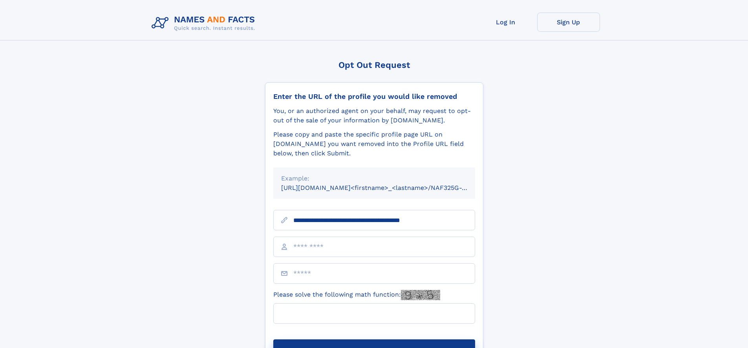 The width and height of the screenshot is (748, 348). I want to click on div: Example:, so click(374, 179).